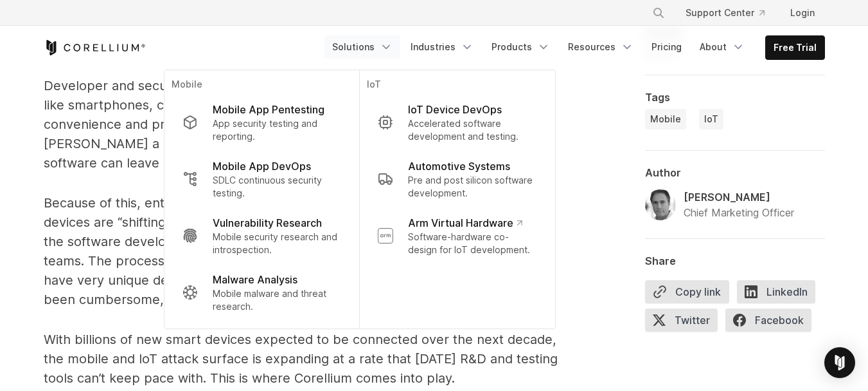 The width and height of the screenshot is (868, 391). Describe the element at coordinates (773, 322) in the screenshot. I see `a: Facebook` at that location.